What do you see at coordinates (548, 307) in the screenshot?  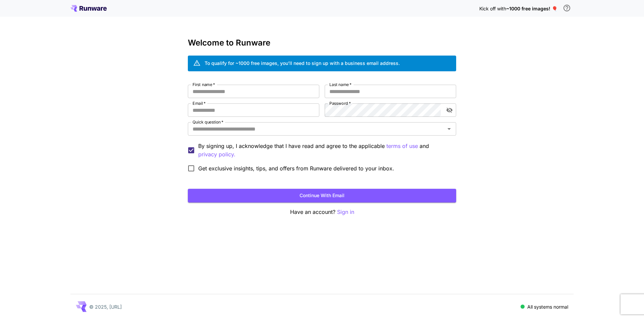 I see `p: All systems normal` at bounding box center [548, 307].